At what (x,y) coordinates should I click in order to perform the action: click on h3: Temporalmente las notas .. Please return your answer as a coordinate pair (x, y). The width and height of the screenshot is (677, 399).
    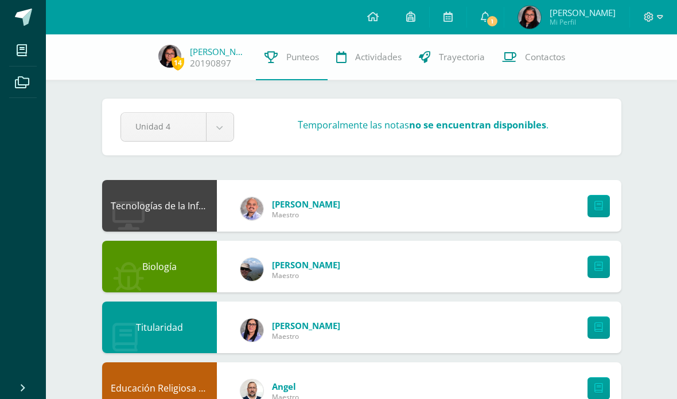
    Looking at the image, I should click on (423, 125).